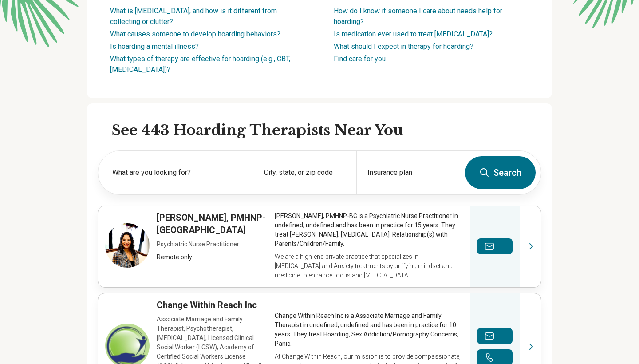  Describe the element at coordinates (195, 34) in the screenshot. I see `a: What causes someone to develop hoarding behaviors?` at that location.